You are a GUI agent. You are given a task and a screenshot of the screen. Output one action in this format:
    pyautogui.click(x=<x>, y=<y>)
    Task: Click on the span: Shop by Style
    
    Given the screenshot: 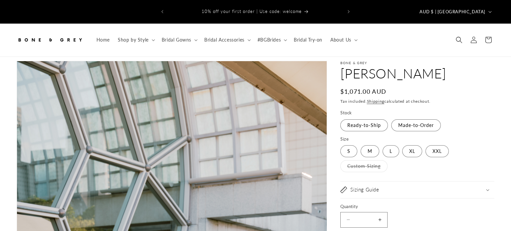 What is the action you would take?
    pyautogui.click(x=133, y=40)
    